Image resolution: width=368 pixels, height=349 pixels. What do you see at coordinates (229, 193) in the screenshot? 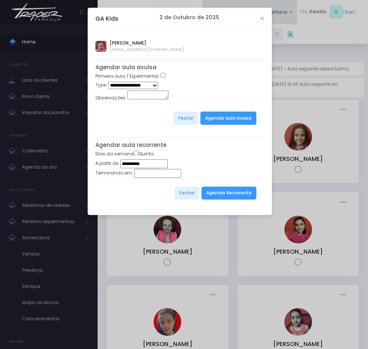
I see `button: Agendar Recorrente` at bounding box center [229, 193].